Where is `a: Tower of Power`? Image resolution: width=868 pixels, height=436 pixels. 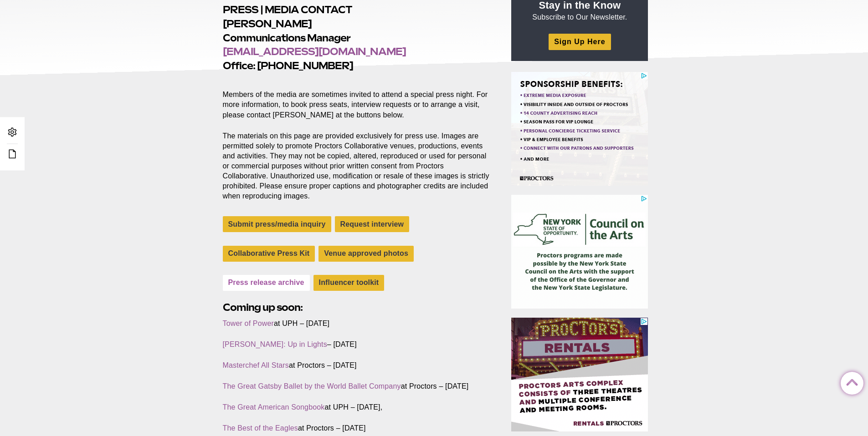
a: Tower of Power is located at coordinates (248, 323).